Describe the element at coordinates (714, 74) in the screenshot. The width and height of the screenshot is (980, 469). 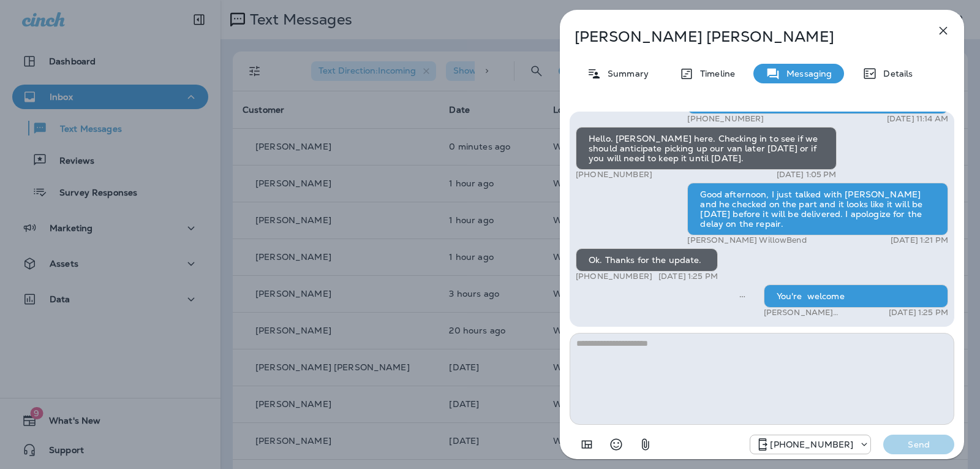
I see `p: Timeline` at that location.